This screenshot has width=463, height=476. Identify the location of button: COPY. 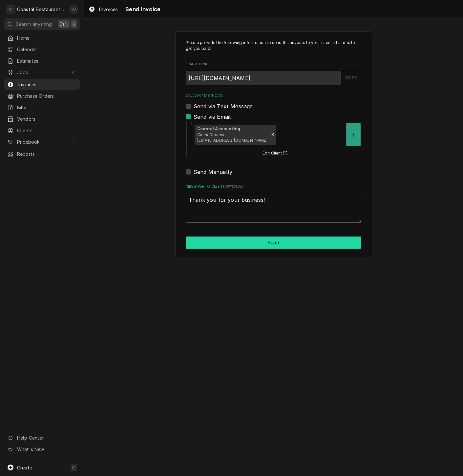
(351, 78).